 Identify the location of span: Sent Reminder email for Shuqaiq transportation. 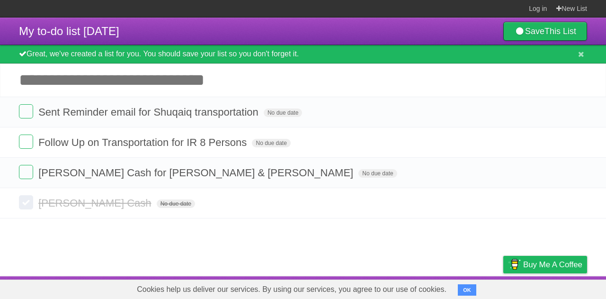
(150, 112).